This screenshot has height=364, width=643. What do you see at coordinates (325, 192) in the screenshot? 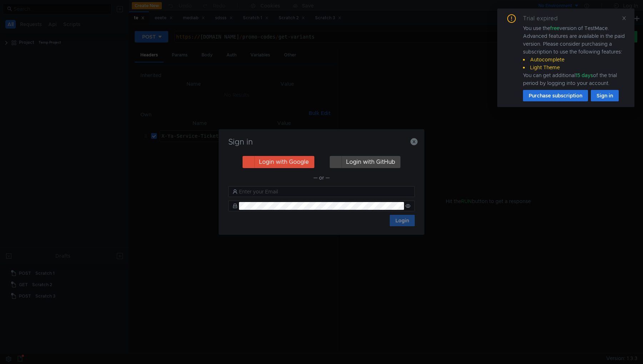
I see `input: Enter your Email` at bounding box center [325, 192].